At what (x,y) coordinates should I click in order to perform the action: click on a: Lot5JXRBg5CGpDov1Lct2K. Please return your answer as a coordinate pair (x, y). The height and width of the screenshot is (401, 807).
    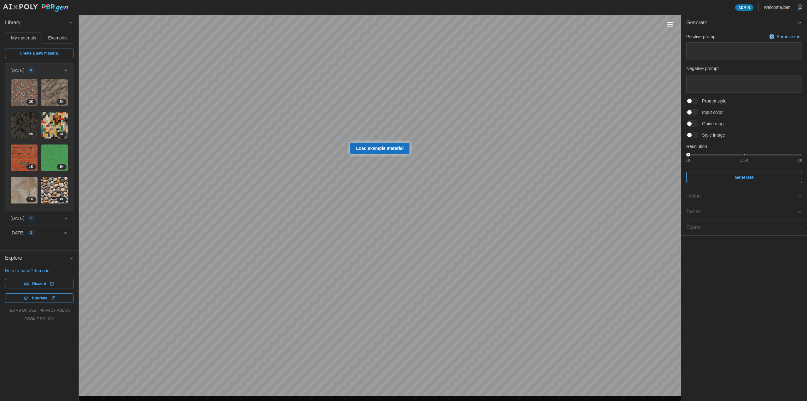
    Looking at the image, I should click on (55, 125).